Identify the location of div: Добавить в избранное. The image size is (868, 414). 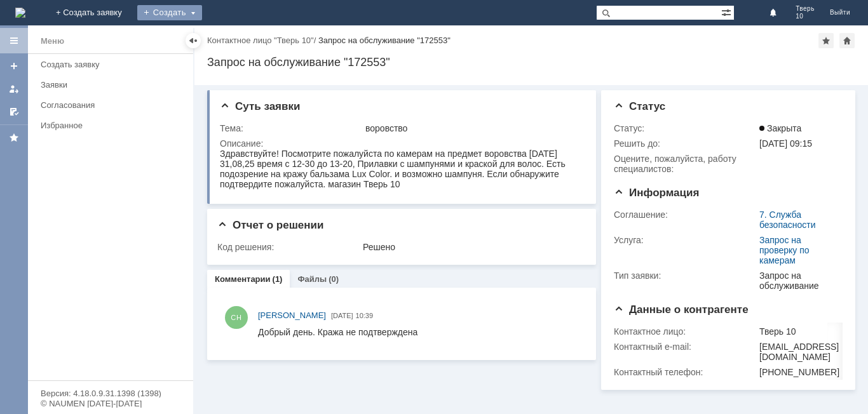
(826, 41).